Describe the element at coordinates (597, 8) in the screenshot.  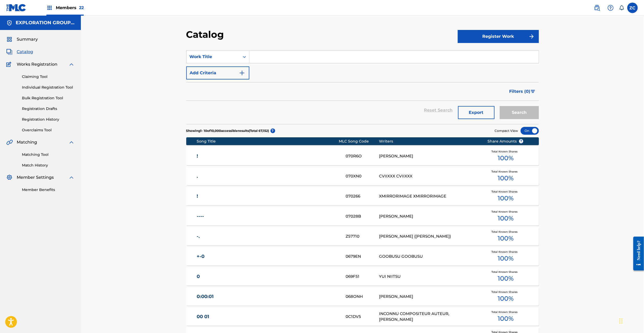
I see `img: search` at that location.